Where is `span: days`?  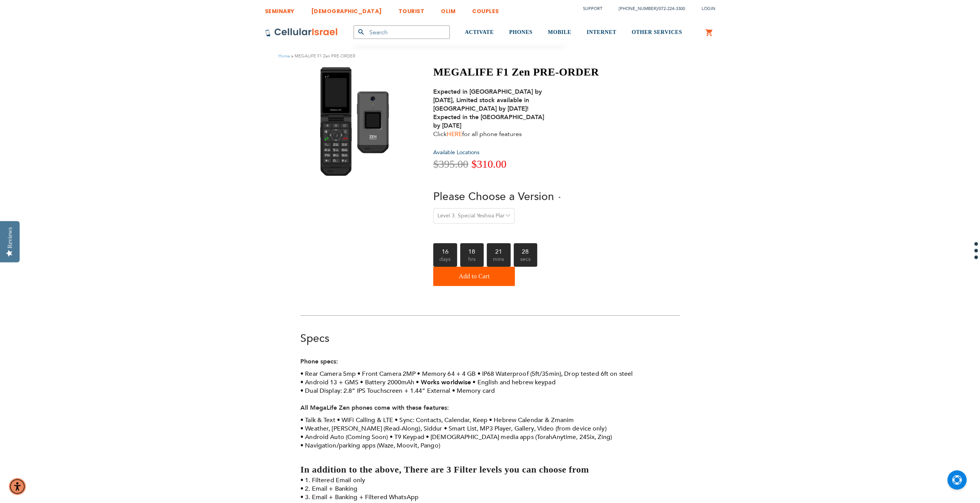
span: days is located at coordinates (445, 260).